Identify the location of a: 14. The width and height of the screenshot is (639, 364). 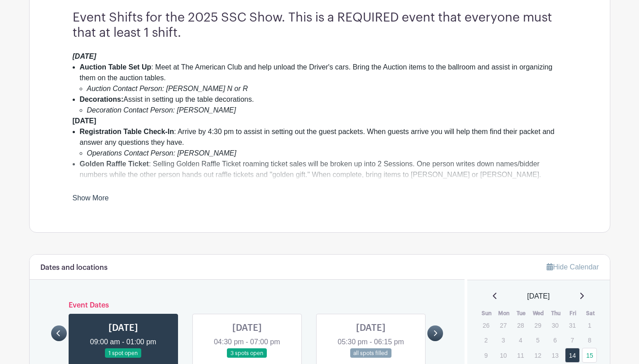
(572, 355).